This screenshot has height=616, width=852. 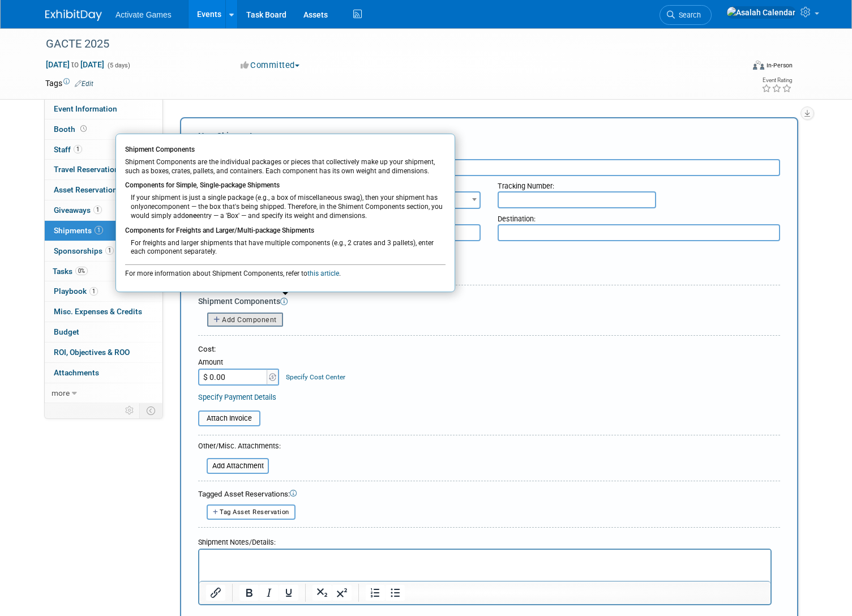 I want to click on span: Tasks, so click(x=70, y=272).